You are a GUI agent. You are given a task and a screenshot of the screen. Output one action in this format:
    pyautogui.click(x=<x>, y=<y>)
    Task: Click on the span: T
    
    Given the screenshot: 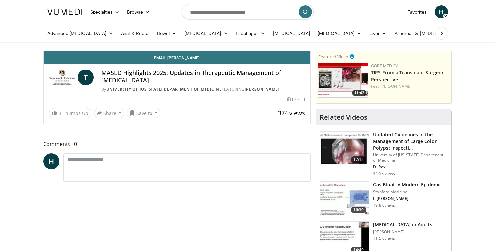 What is the action you would take?
    pyautogui.click(x=86, y=77)
    